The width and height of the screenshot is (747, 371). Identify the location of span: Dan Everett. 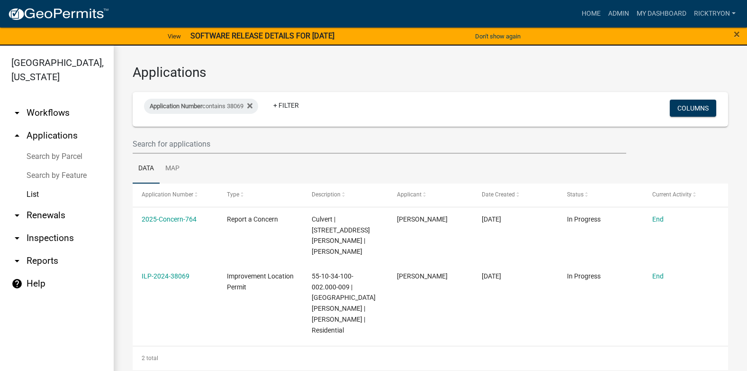
(422, 276).